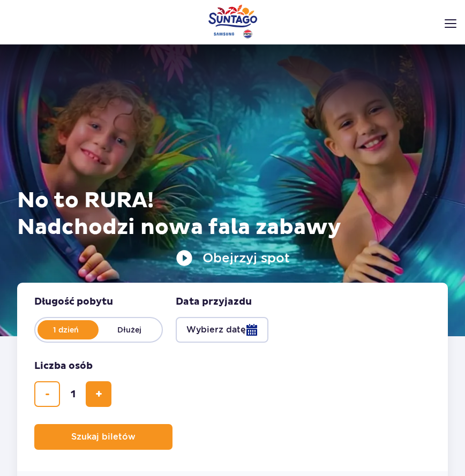 This screenshot has height=476, width=465. What do you see at coordinates (104, 437) in the screenshot?
I see `button: Szukaj biletów` at bounding box center [104, 437].